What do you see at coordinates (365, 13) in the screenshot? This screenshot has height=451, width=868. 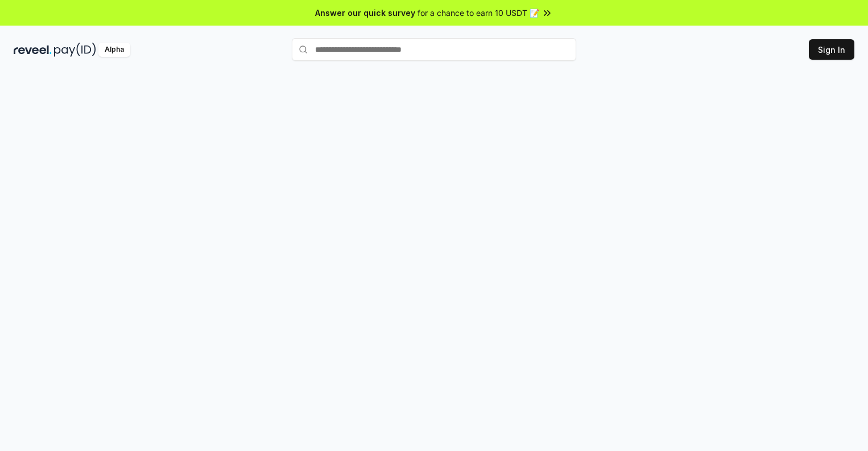 I see `span: Answer our quick survey` at bounding box center [365, 13].